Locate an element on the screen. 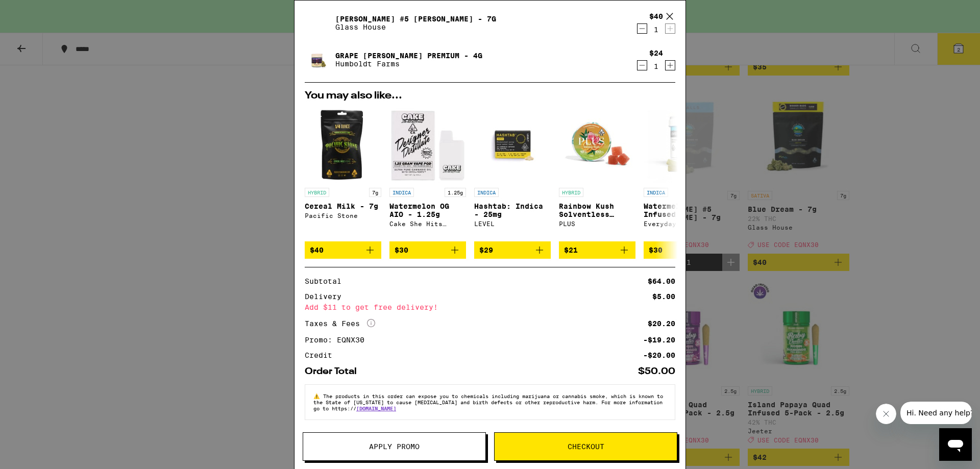 The height and width of the screenshot is (469, 980). div: Add $11 to get free delivery! is located at coordinates (490, 307).